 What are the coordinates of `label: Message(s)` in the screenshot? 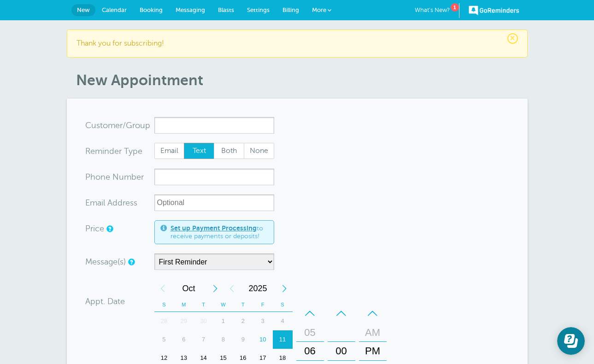 It's located at (106, 262).